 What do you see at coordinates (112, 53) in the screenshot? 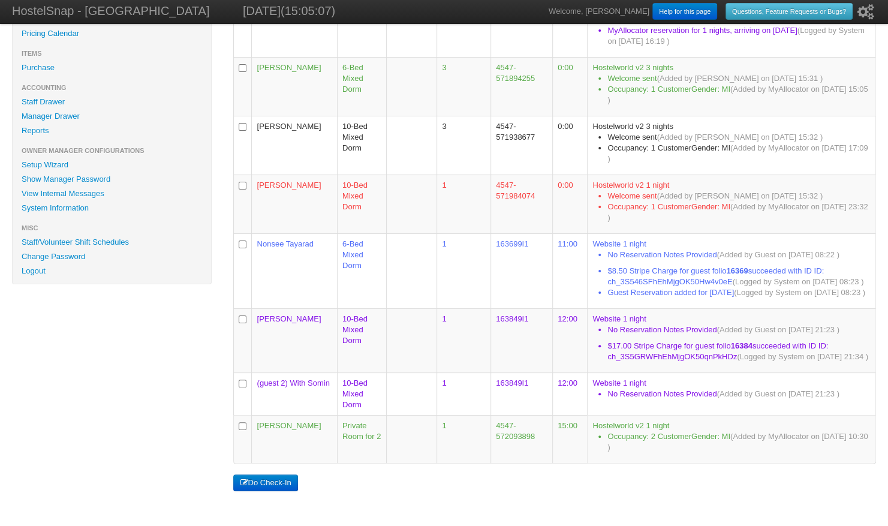
I see `li: Items` at bounding box center [112, 53].